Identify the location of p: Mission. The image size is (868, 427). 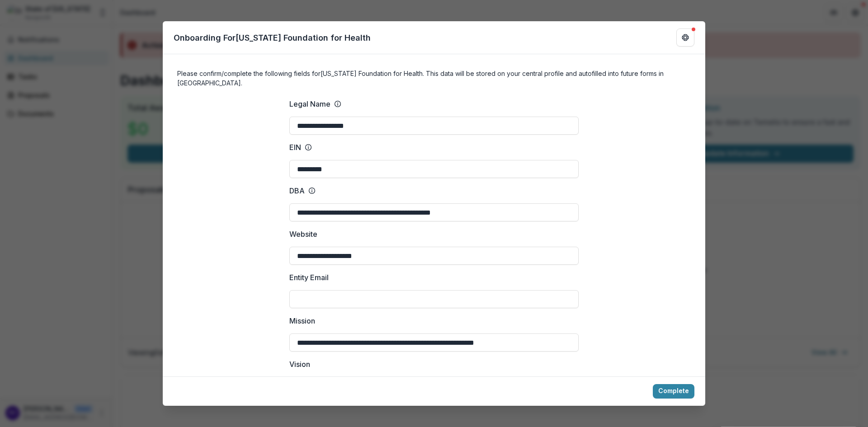
(302, 321).